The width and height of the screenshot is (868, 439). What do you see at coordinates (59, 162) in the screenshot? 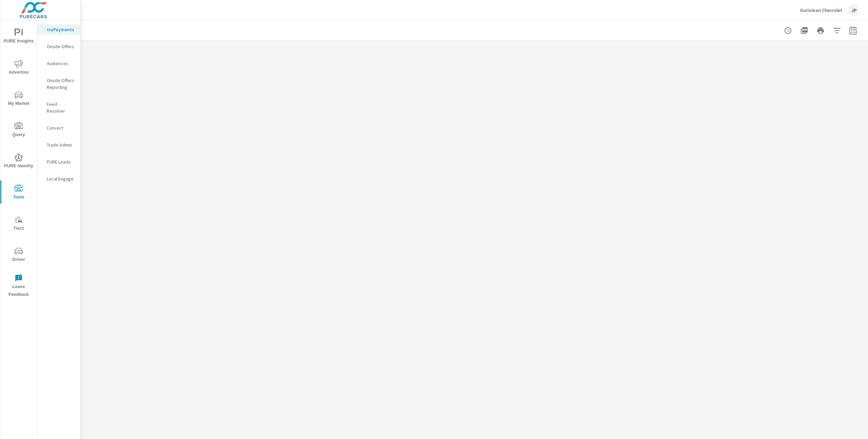
I see `div: PURE Leads` at bounding box center [59, 162].